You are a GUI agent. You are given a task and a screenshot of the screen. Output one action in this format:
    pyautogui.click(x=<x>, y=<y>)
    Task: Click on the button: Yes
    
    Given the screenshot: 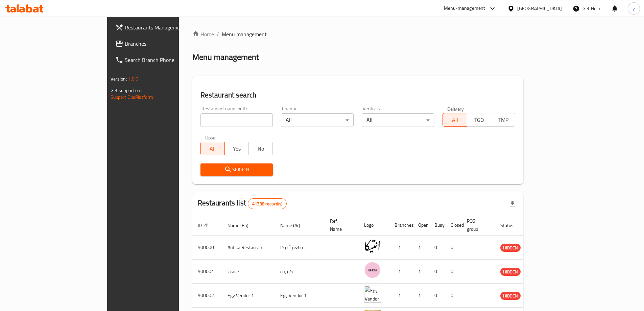 What is the action you would take?
    pyautogui.click(x=237, y=149)
    